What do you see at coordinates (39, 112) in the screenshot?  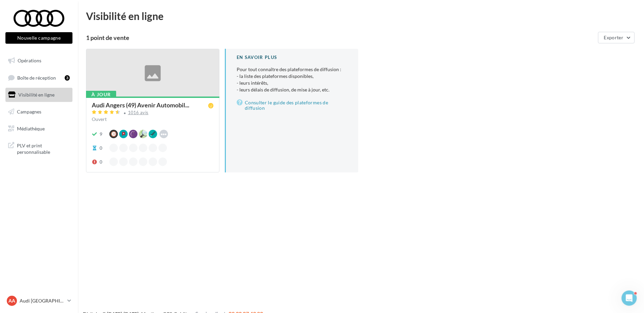 I see `a: Campagnes` at bounding box center [39, 112].